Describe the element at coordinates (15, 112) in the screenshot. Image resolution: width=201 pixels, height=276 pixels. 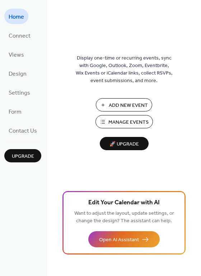
I see `span: Form` at that location.